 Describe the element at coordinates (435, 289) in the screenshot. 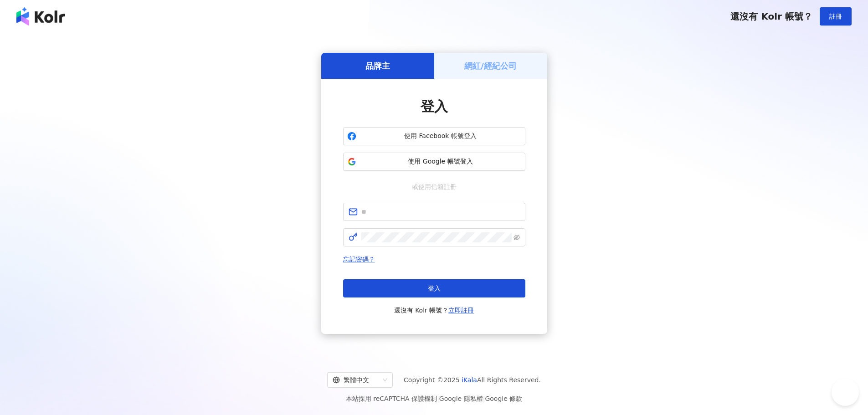

I see `button: 登入` at that location.